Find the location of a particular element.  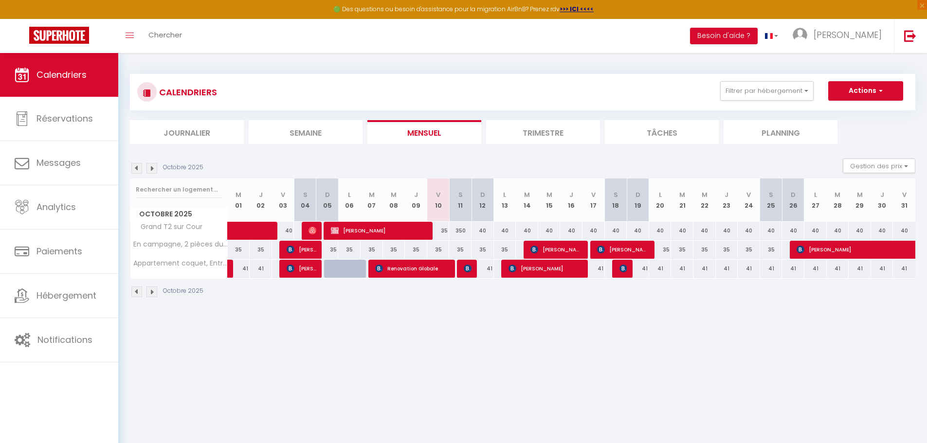

th: 27 is located at coordinates (816, 200).